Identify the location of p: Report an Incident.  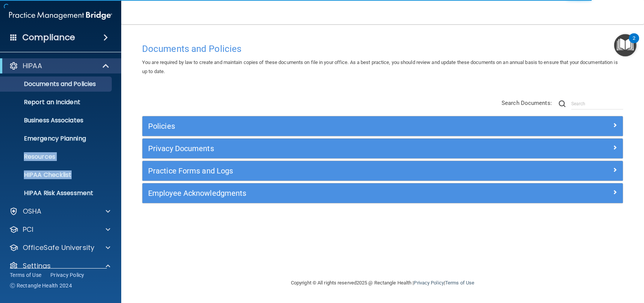
(56, 102).